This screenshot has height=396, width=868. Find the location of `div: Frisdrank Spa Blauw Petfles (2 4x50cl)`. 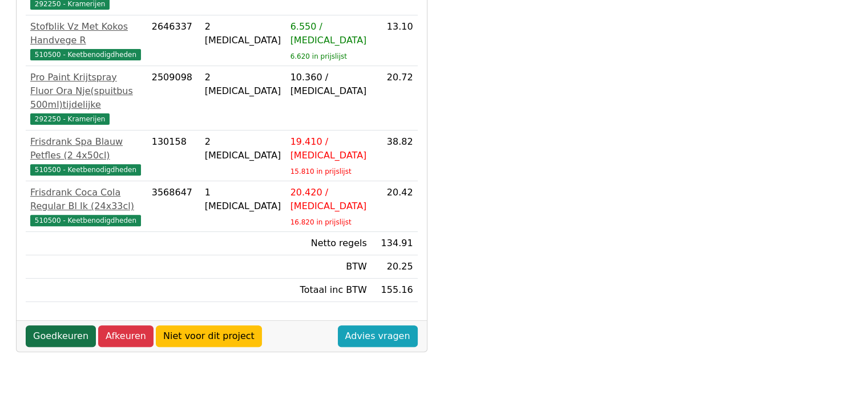

div: Frisdrank Spa Blauw Petfles (2 4x50cl) is located at coordinates (86, 149).